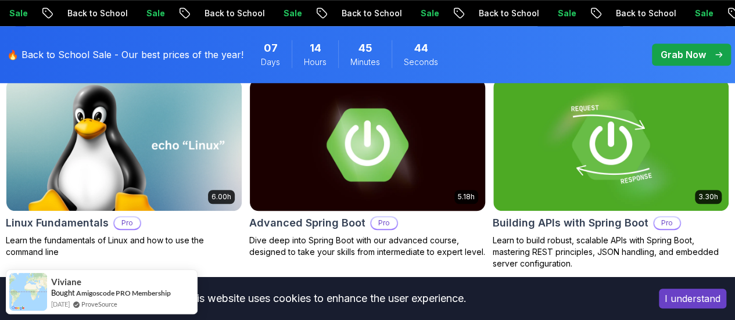 This screenshot has height=320, width=735. I want to click on span: Seconds, so click(421, 62).